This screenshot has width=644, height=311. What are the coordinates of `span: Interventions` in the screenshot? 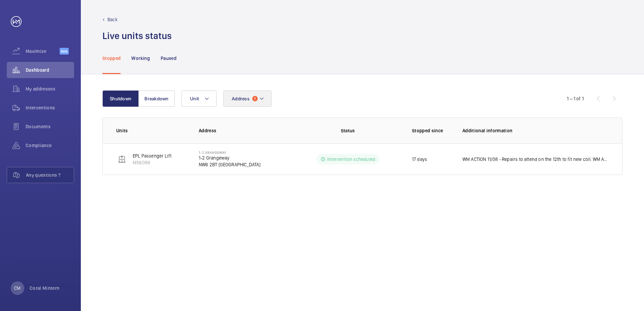 It's located at (50, 108).